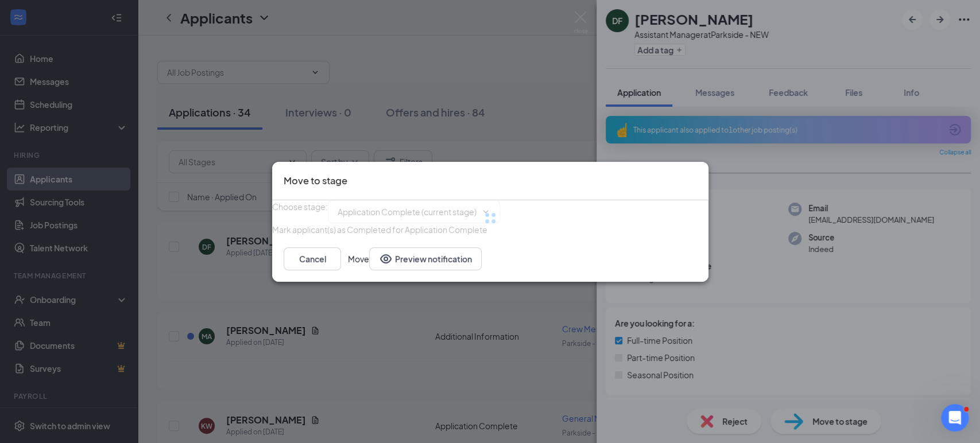  What do you see at coordinates (312, 258) in the screenshot?
I see `button: Cancel` at bounding box center [312, 258].